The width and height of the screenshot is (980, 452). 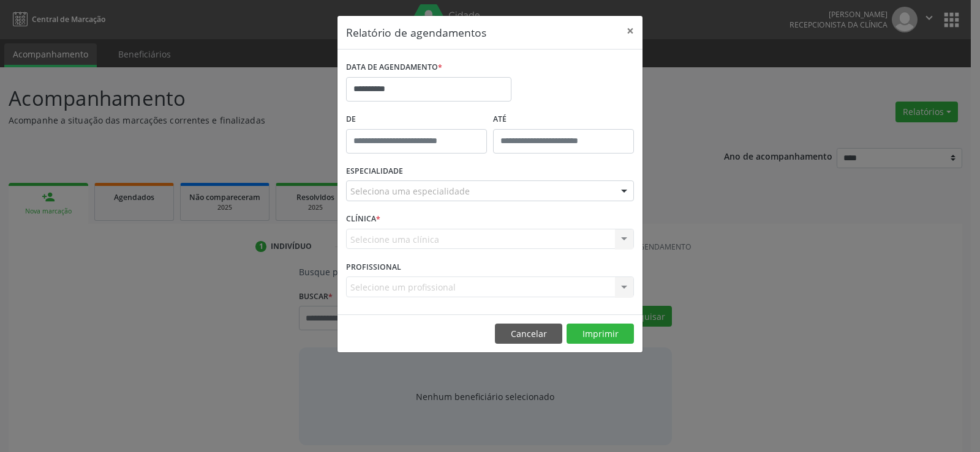 What do you see at coordinates (416, 32) in the screenshot?
I see `h5: Relatório de agendamentos` at bounding box center [416, 32].